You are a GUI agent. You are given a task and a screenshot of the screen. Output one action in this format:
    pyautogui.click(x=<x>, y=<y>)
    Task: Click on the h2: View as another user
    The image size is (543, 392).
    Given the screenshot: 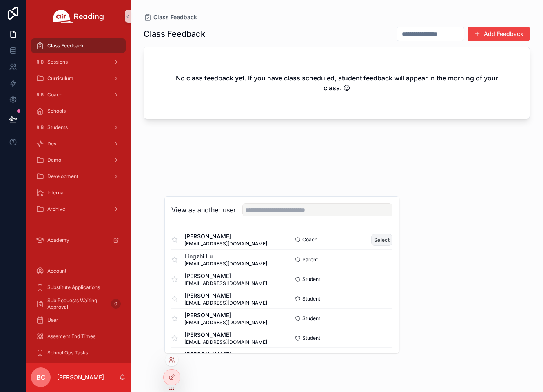 What is the action you would take?
    pyautogui.click(x=204, y=210)
    